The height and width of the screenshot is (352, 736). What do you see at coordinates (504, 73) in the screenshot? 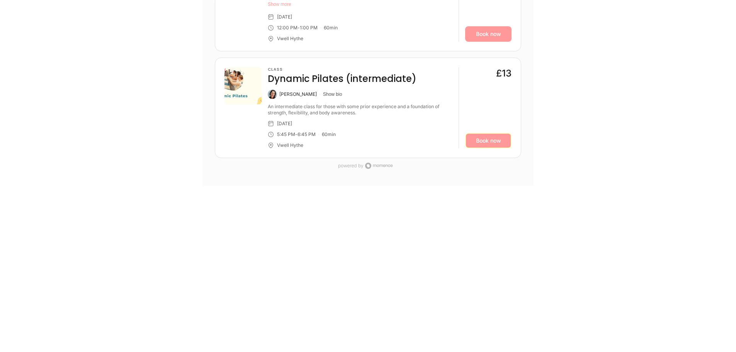
I see `div: £13` at bounding box center [504, 73].